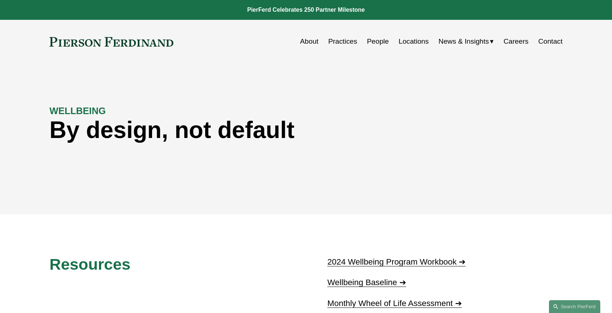  I want to click on span: News & Insights, so click(464, 41).